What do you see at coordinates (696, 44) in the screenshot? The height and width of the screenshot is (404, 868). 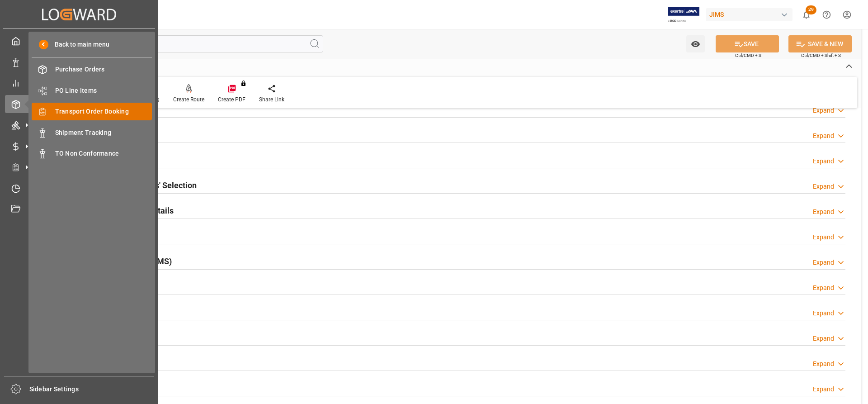 I see `button: open menu` at bounding box center [696, 44].